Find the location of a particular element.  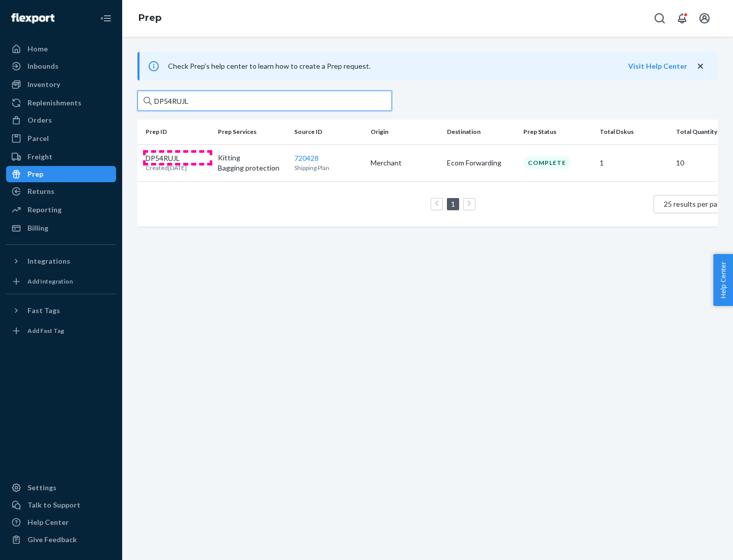

div: Help Center is located at coordinates (48, 523).